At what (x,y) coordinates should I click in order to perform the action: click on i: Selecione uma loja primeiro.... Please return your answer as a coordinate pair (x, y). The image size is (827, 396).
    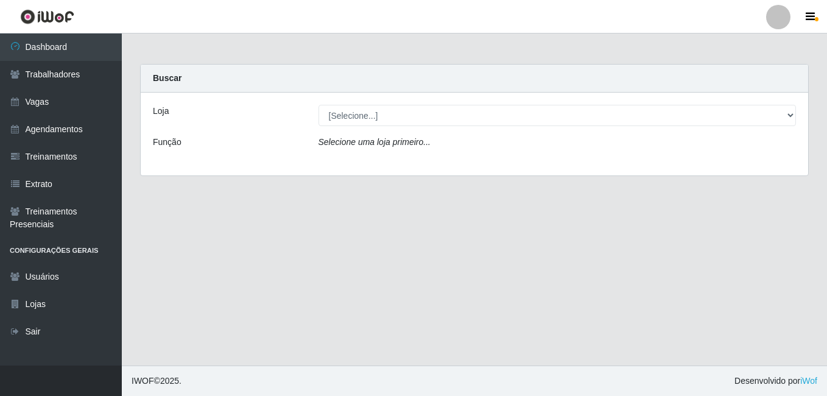
    Looking at the image, I should click on (375, 142).